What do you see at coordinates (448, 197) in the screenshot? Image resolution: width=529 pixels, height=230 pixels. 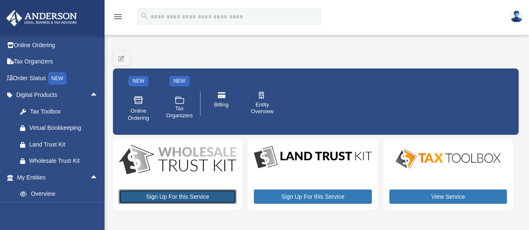 I see `a: View Service` at bounding box center [448, 197].